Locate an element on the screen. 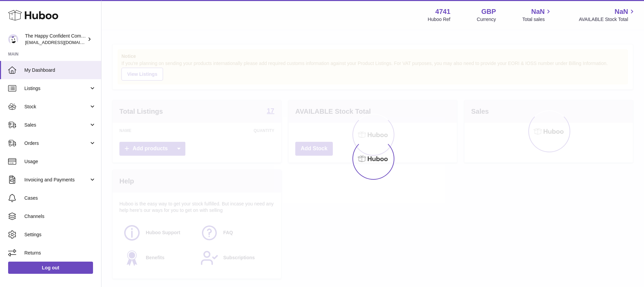 This screenshot has height=287, width=644. div: Huboo Ref is located at coordinates (439, 19).